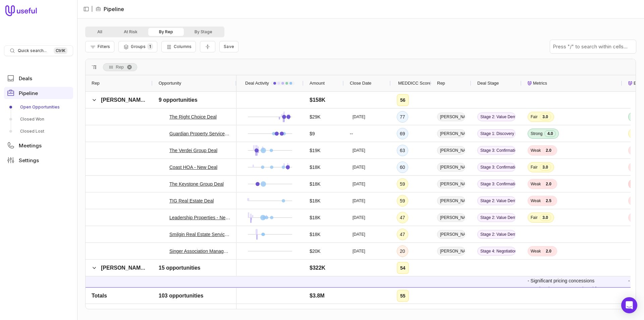  I want to click on span: Metrics, so click(540, 84).